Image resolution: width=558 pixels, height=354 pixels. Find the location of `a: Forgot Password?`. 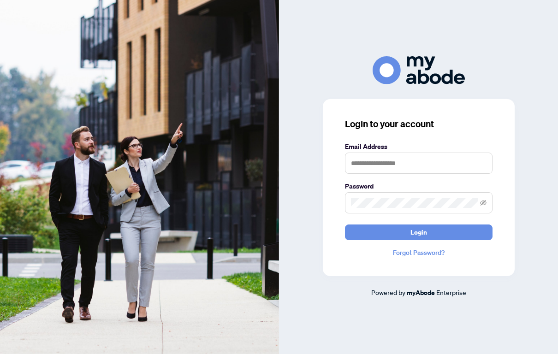

a: Forgot Password? is located at coordinates (419, 253).